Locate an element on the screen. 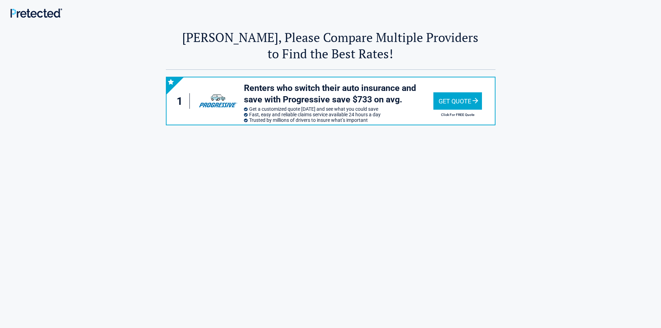  h2: Click For FREE Quote is located at coordinates (458, 115).